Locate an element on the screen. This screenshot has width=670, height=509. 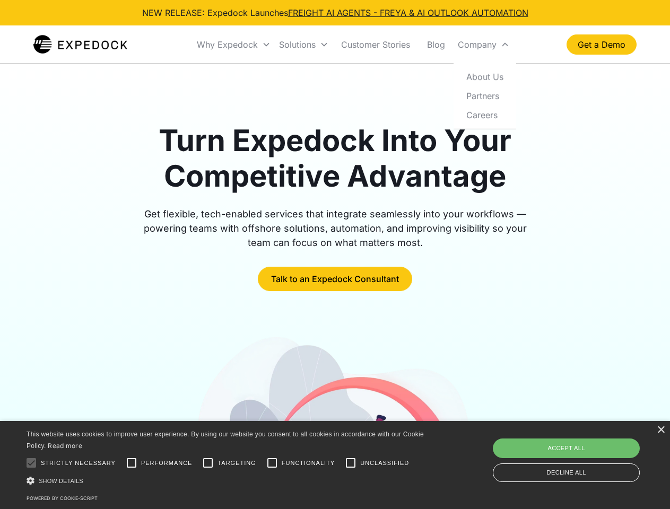
div: Show details is located at coordinates (227, 480).